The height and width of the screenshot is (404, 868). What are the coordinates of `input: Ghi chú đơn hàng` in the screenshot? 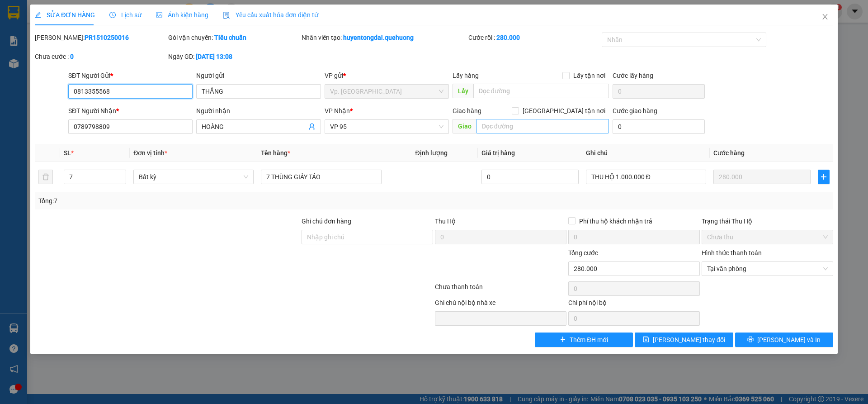 It's located at (367, 237).